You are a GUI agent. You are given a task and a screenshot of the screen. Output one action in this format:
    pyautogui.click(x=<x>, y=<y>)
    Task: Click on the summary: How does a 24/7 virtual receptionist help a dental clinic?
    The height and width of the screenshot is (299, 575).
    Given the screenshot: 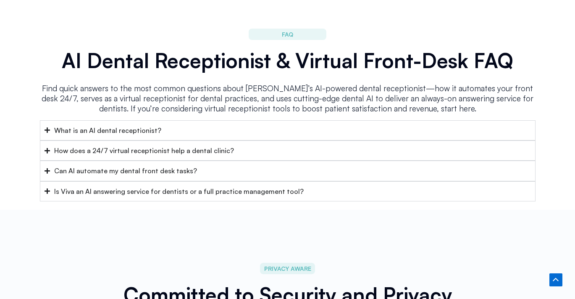 What is the action you would take?
    pyautogui.click(x=288, y=150)
    